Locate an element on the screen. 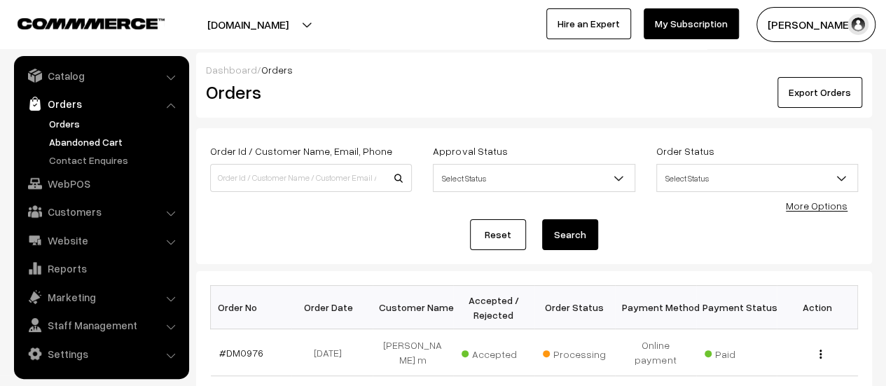 This screenshot has width=886, height=386. label: Approval Status is located at coordinates (470, 151).